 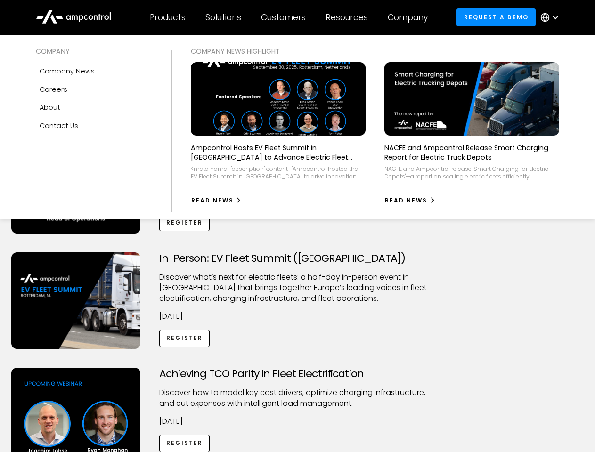 What do you see at coordinates (347, 17) in the screenshot?
I see `div: Resources` at bounding box center [347, 17].